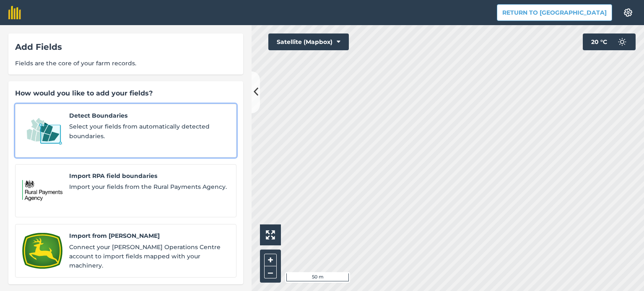 Image resolution: width=644 pixels, height=291 pixels. I want to click on img: Four arrows, one pointing top left, one top right, one bottom right and the last bottom left, so click(270, 235).